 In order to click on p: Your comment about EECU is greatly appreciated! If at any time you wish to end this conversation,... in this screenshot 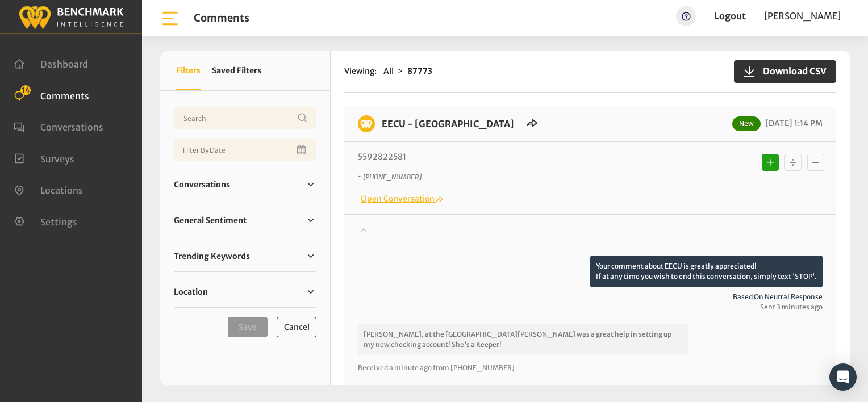, I will do `click(706, 271)`.